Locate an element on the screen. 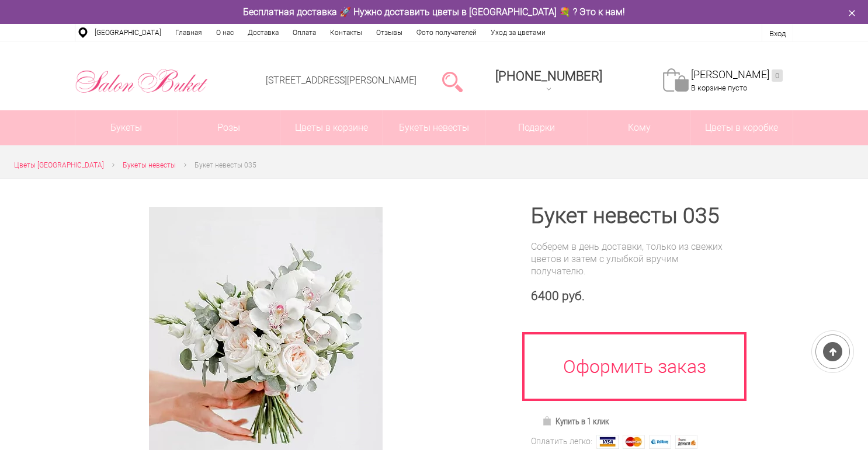 Image resolution: width=868 pixels, height=450 pixels. img: Яндекс Деньги is located at coordinates (686, 441).